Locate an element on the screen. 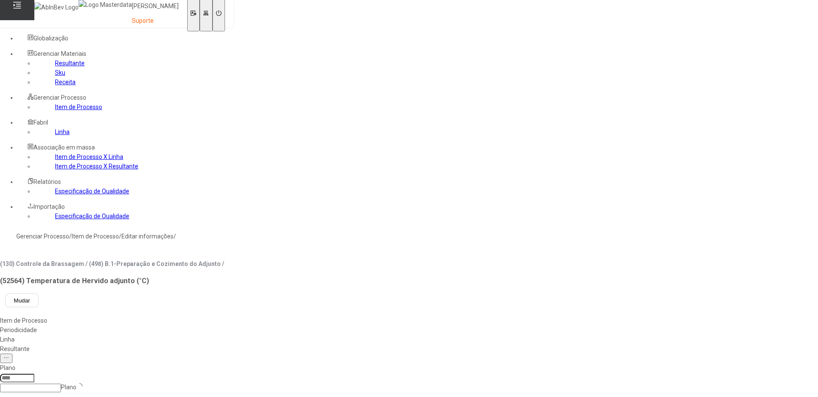 The image size is (818, 397). a: Receita is located at coordinates (65, 82).